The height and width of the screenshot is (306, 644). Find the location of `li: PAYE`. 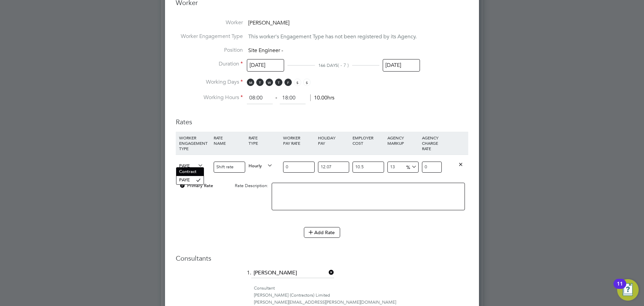

li: PAYE is located at coordinates (190, 180).